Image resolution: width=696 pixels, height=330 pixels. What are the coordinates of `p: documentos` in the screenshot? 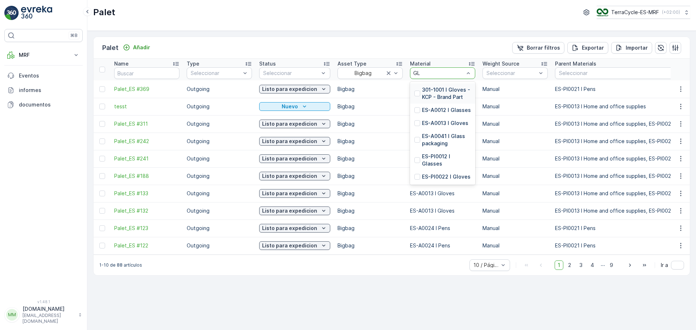 It's located at (49, 105).